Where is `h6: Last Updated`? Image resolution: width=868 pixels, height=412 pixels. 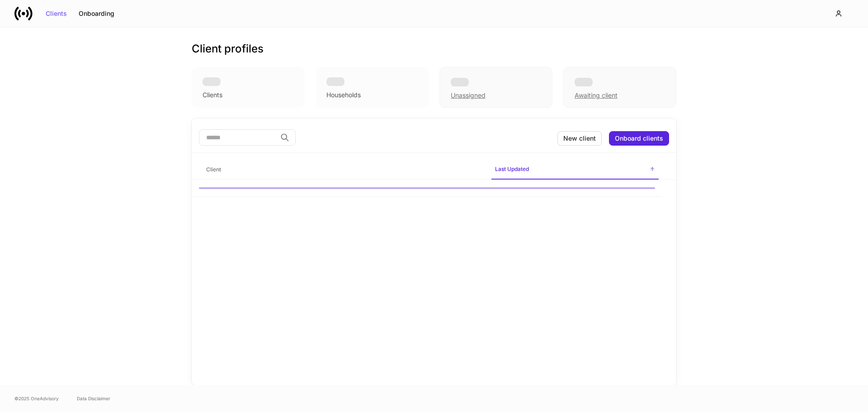
h6: Last Updated is located at coordinates (512, 168).